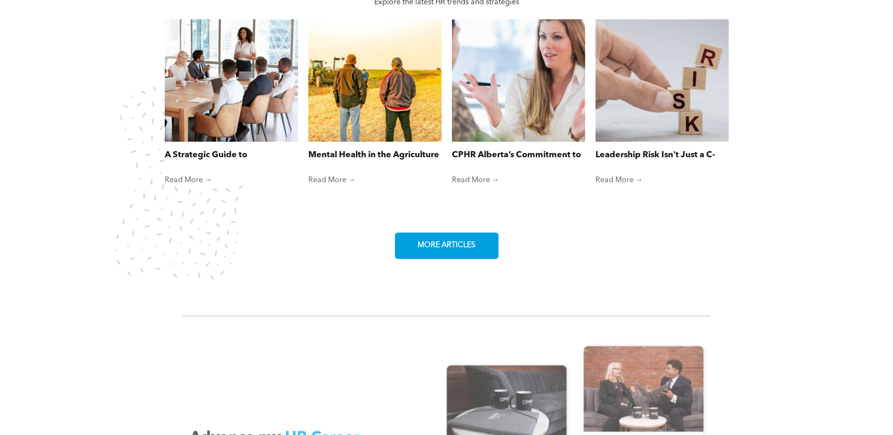  What do you see at coordinates (231, 155) in the screenshot?
I see `a: A Strategic Guide to Organization Restructuring, Part 1` at bounding box center [231, 155].